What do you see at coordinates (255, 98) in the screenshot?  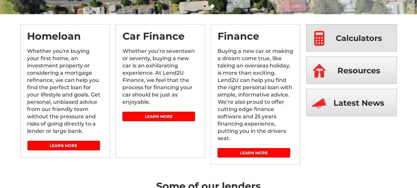 I see `p: Buying a new car or making a dream come true, like taking an overseas holiday, is more than excit...` at bounding box center [255, 98].